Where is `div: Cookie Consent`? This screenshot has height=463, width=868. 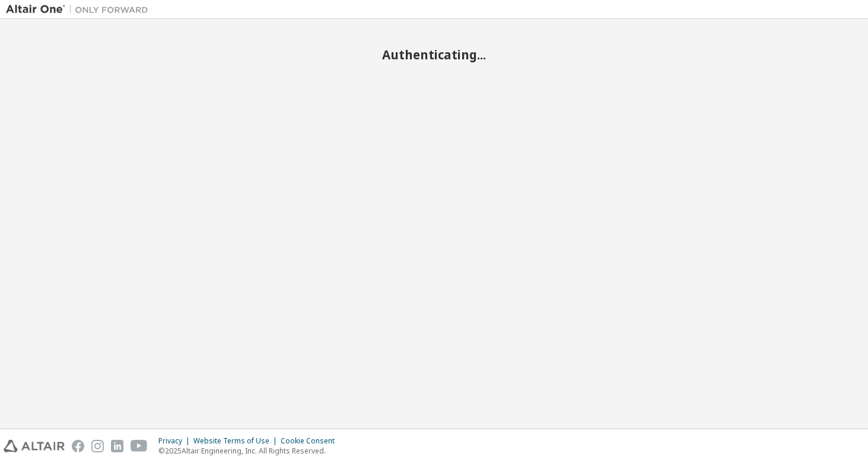 div: Cookie Consent is located at coordinates (311, 441).